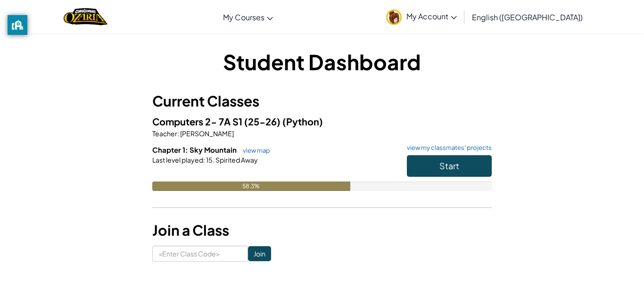 The image size is (644, 305). Describe the element at coordinates (447, 147) in the screenshot. I see `a: view my classmates' projects` at that location.